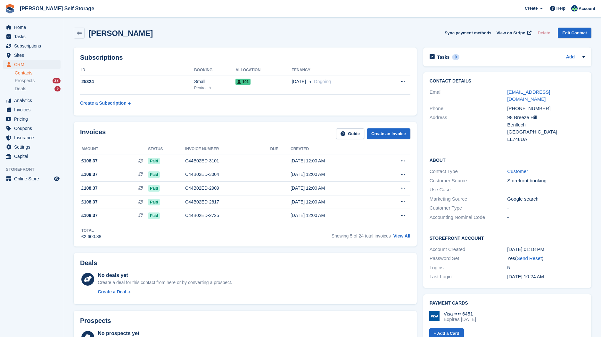  Describe the element at coordinates (546, 267) in the screenshot. I see `div: 5` at that location.